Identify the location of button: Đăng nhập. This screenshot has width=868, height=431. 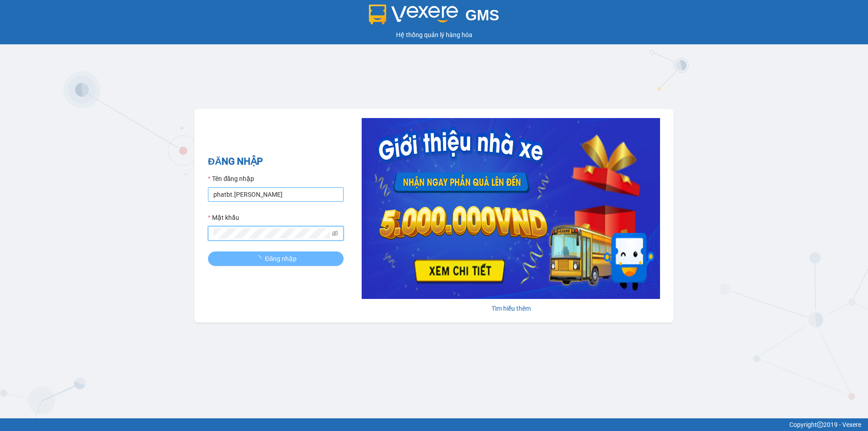
(276, 259).